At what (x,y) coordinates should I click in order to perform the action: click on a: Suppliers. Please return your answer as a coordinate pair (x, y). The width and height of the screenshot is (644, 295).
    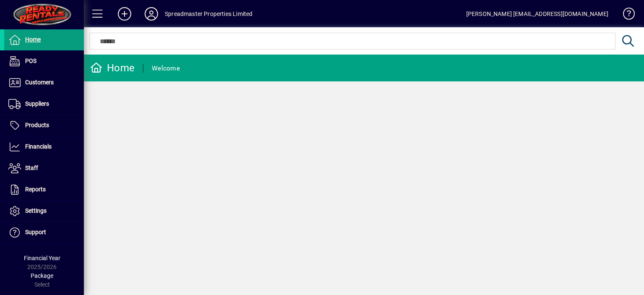
    Looking at the image, I should click on (44, 104).